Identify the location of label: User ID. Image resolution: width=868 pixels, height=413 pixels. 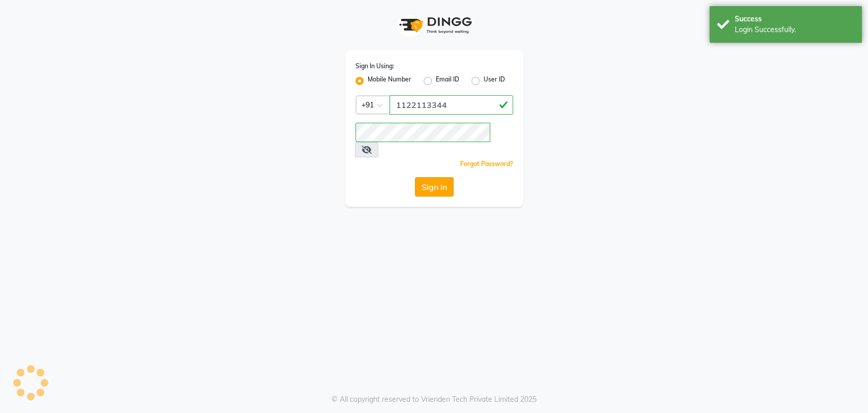
(495, 81).